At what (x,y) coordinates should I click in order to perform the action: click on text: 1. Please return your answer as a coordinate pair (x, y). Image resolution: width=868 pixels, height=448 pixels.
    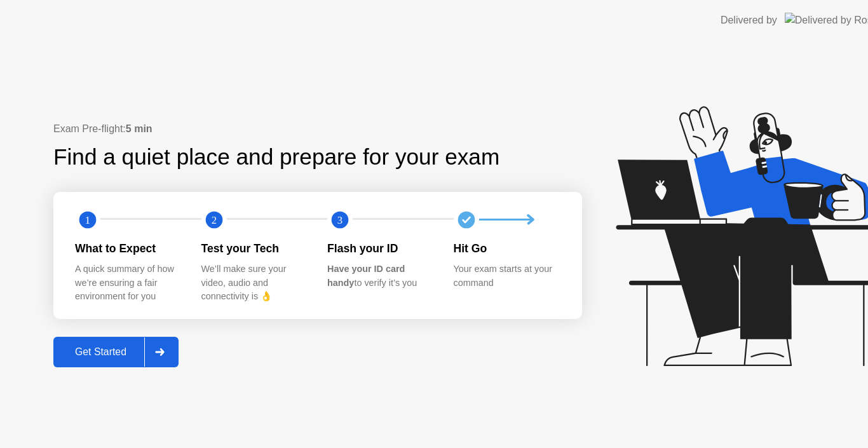
    Looking at the image, I should click on (87, 219).